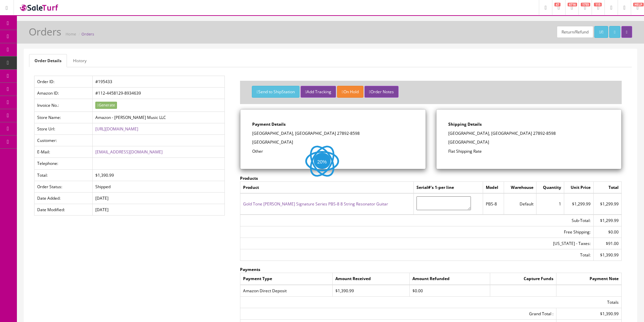  I want to click on span: HELP, so click(638, 4).